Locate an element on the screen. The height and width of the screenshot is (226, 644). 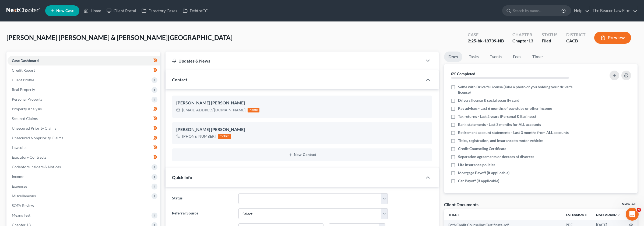
div: mobile is located at coordinates (224, 137).